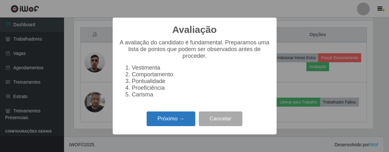 This screenshot has width=389, height=152. Describe the element at coordinates (201, 95) in the screenshot. I see `li: Carisma` at that location.